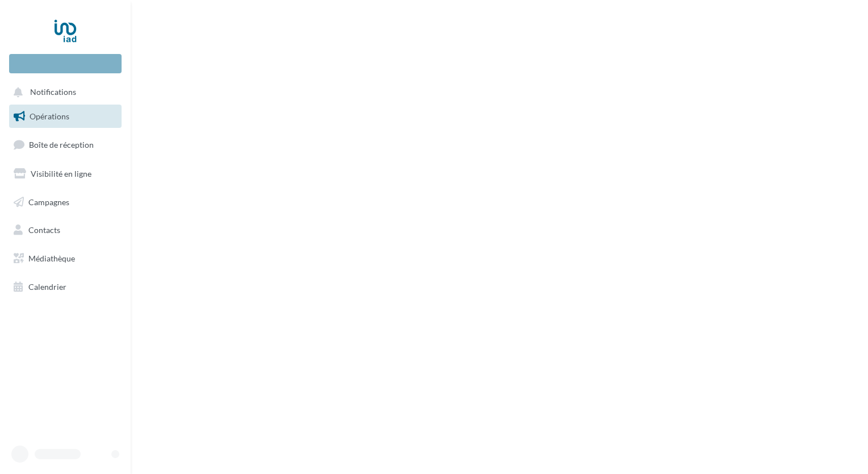  Describe the element at coordinates (44, 230) in the screenshot. I see `span: Contacts` at that location.